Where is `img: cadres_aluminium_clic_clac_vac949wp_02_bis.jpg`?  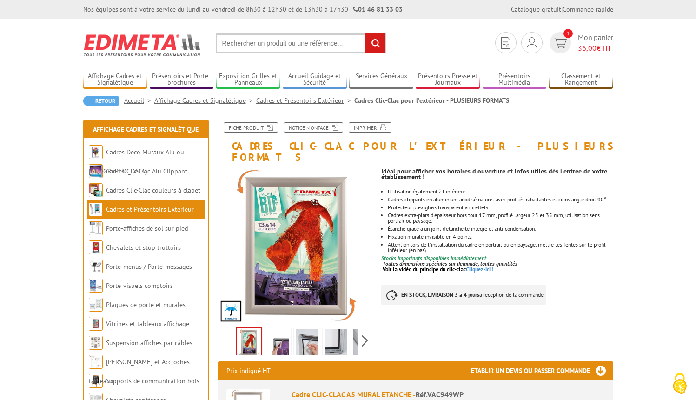 img: cadres_aluminium_clic_clac_vac949wp_02_bis.jpg is located at coordinates (307, 343).